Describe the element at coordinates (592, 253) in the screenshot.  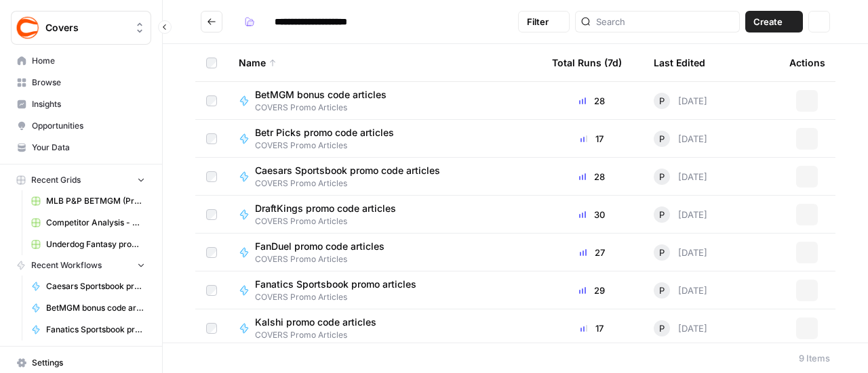
I see `div: 27` at that location.